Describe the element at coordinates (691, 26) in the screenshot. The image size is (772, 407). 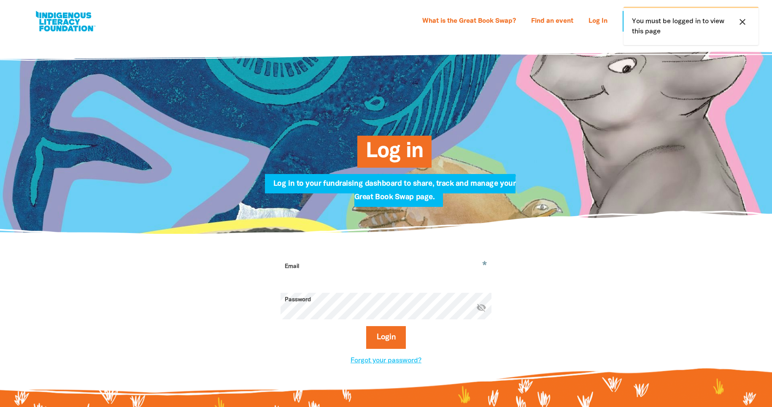
I see `div: You must be logged in to view this page` at that location.